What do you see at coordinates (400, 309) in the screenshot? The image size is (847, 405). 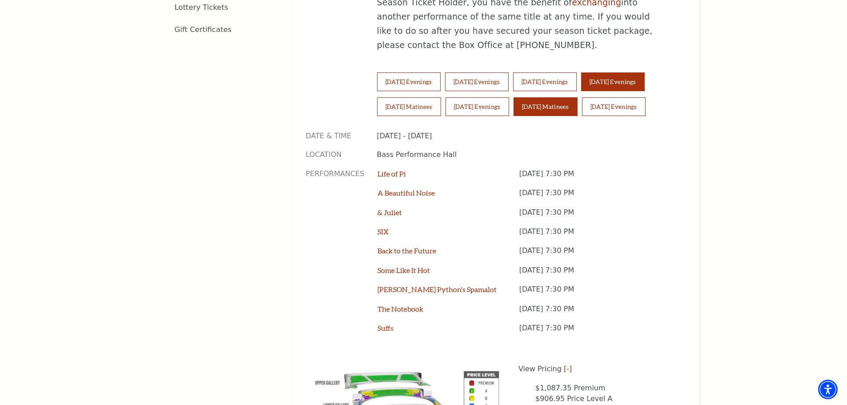 I see `a: The Notebook` at bounding box center [400, 309].